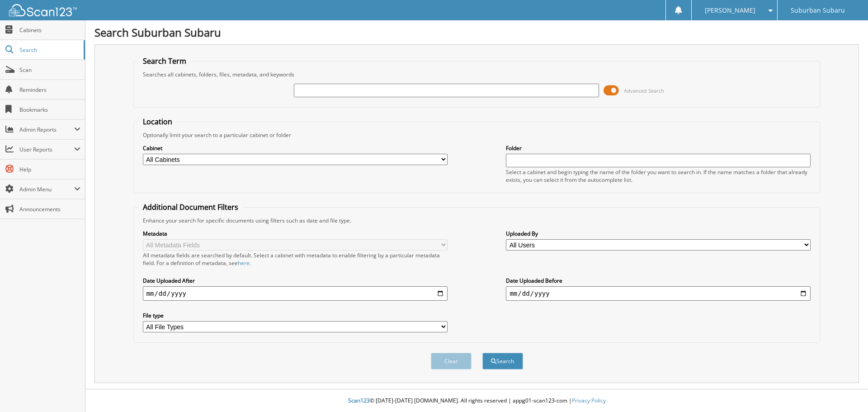 The image size is (868, 412). Describe the element at coordinates (47, 149) in the screenshot. I see `span: User Reports` at that location.